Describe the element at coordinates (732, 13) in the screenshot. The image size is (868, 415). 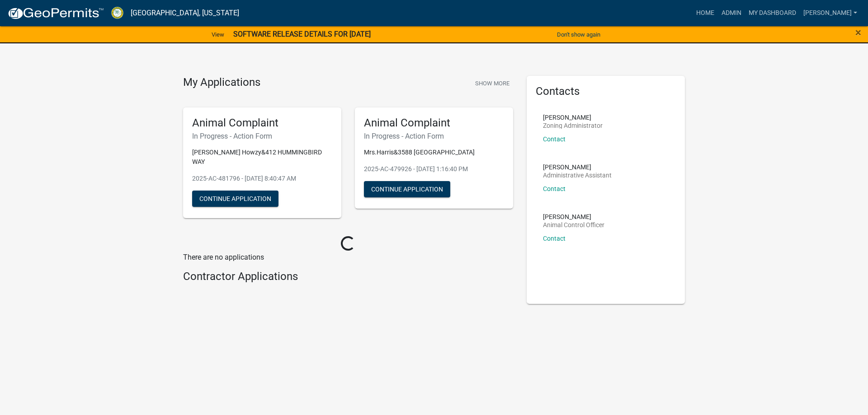
I see `a: Admin` at that location.